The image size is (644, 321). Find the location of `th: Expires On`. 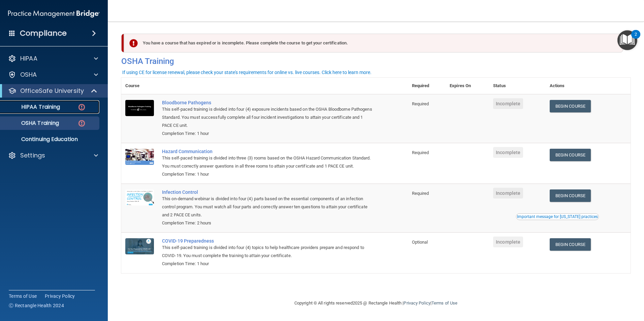

th: Expires On is located at coordinates (467, 86).